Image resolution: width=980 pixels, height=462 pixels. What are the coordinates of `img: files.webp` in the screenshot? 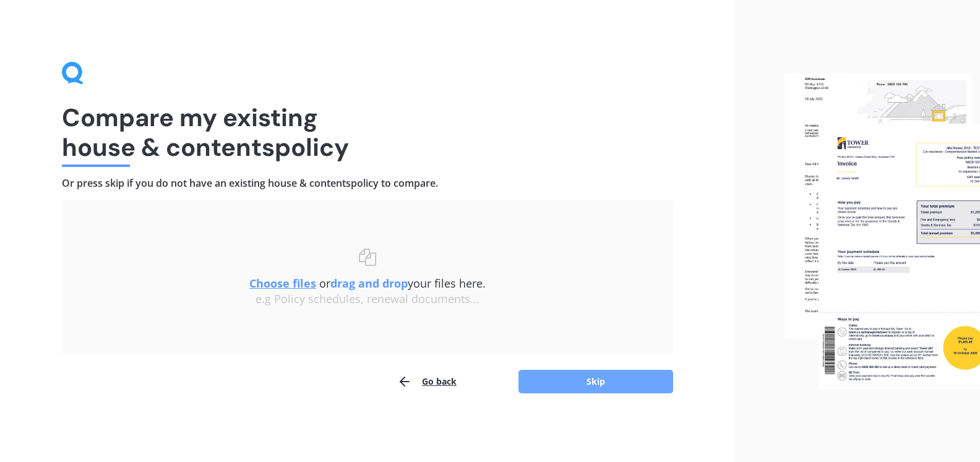 It's located at (882, 231).